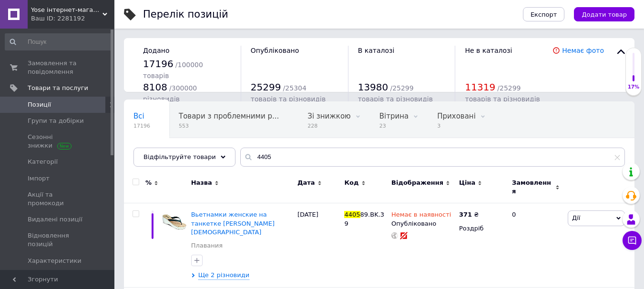 The height and width of the screenshot is (289, 644). Describe the element at coordinates (39, 179) in the screenshot. I see `span: Імпорт` at that location.